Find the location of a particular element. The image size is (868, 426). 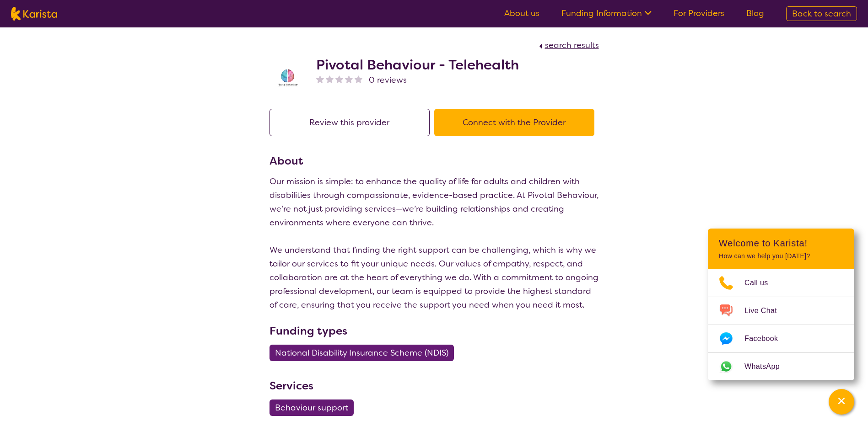

span: search results is located at coordinates (572, 45).